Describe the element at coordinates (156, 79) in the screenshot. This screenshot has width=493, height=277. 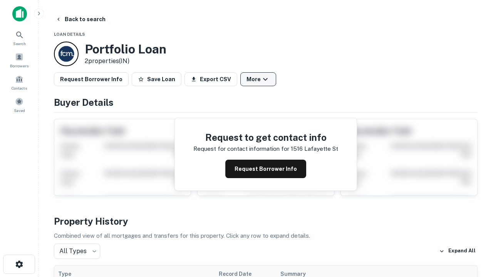
I see `button: Save Loan` at that location.